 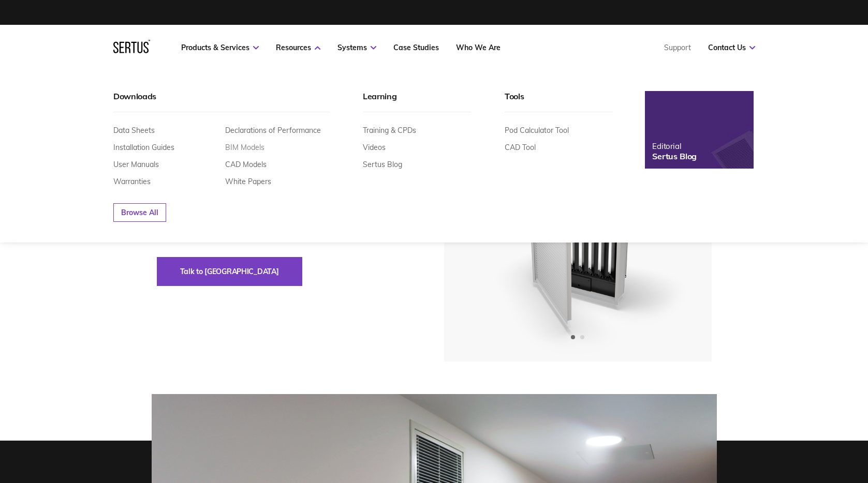 What do you see at coordinates (140, 212) in the screenshot?
I see `a: Browse All` at bounding box center [140, 212].